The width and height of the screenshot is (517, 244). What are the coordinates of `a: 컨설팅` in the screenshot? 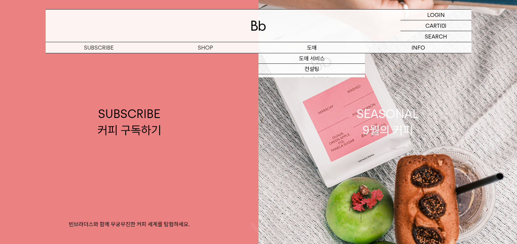 It's located at (312, 69).